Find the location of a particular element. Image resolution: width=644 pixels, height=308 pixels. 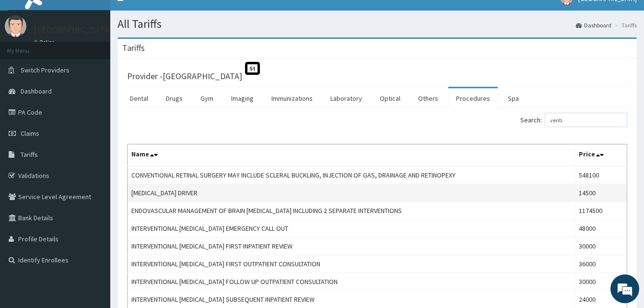

a: Procedures is located at coordinates (473, 98).